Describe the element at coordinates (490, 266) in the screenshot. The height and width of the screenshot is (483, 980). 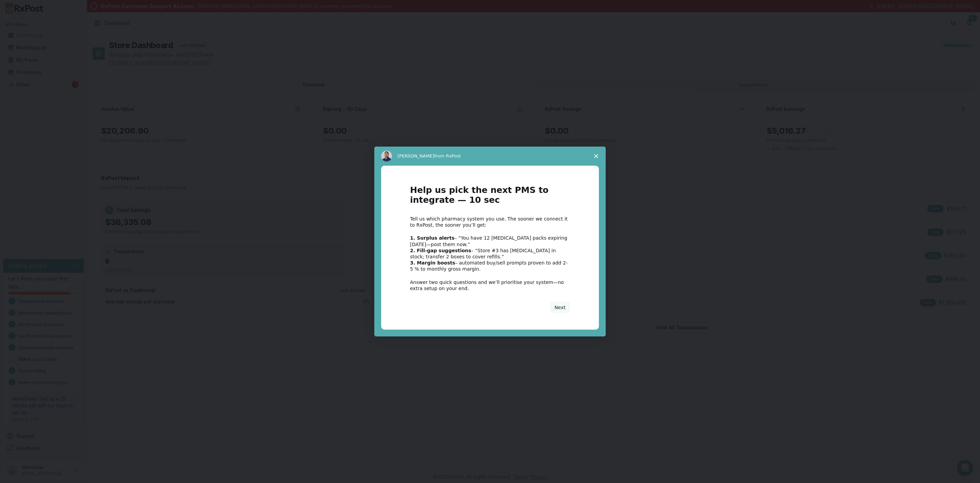
I see `div: – automated buy/sell prompts proven to add 2-5 % to monthly gross margin.` at that location.